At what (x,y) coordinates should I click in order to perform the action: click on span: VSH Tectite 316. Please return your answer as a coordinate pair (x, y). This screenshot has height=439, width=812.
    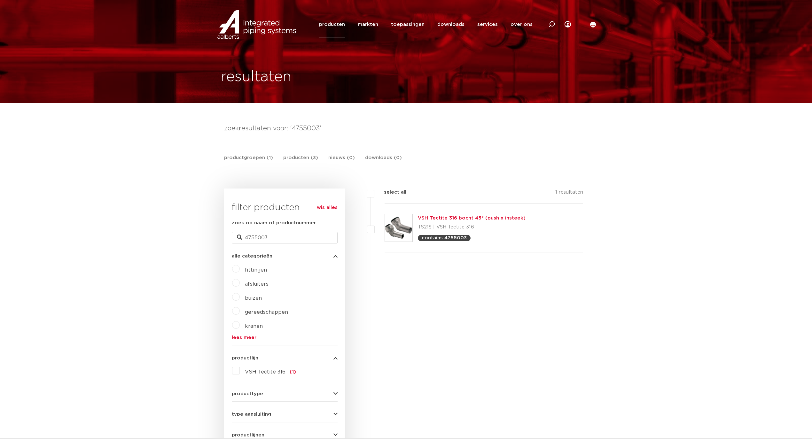
    Looking at the image, I should click on (265, 372).